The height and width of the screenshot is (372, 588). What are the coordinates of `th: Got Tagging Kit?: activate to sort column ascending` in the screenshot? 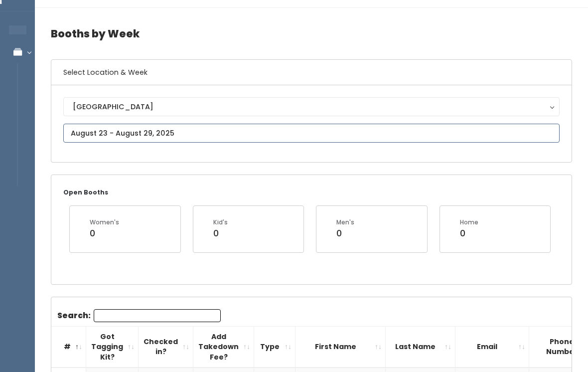 It's located at (112, 346).